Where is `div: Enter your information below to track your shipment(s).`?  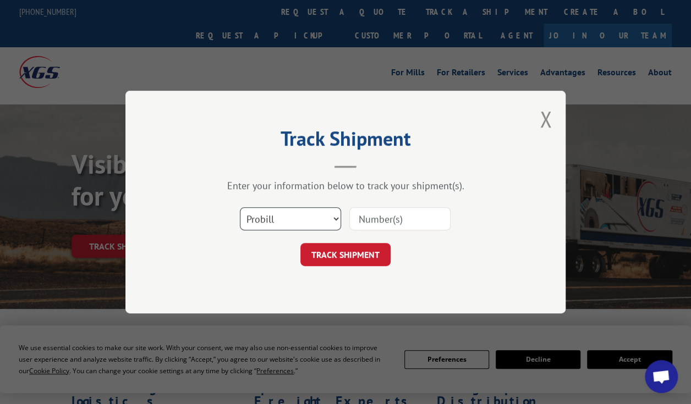 div: Enter your information below to track your shipment(s). is located at coordinates (345, 185).